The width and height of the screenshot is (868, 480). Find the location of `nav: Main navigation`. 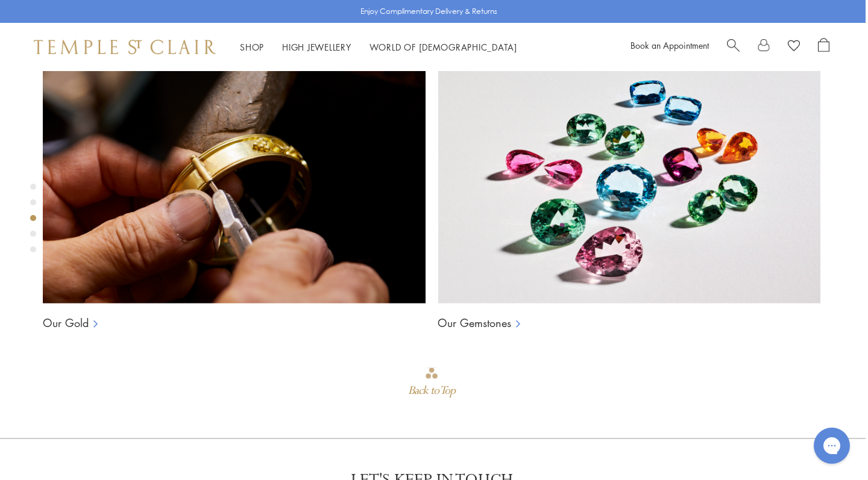

nav: Main navigation is located at coordinates (378, 47).